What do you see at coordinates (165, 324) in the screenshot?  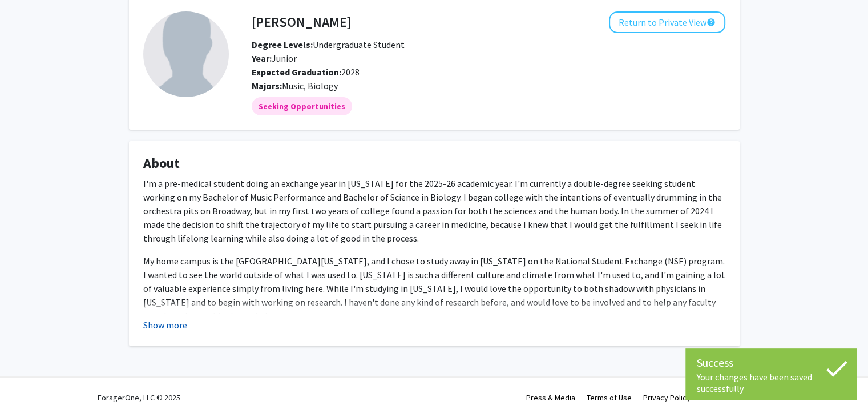 I see `button: Show more` at bounding box center [165, 324].